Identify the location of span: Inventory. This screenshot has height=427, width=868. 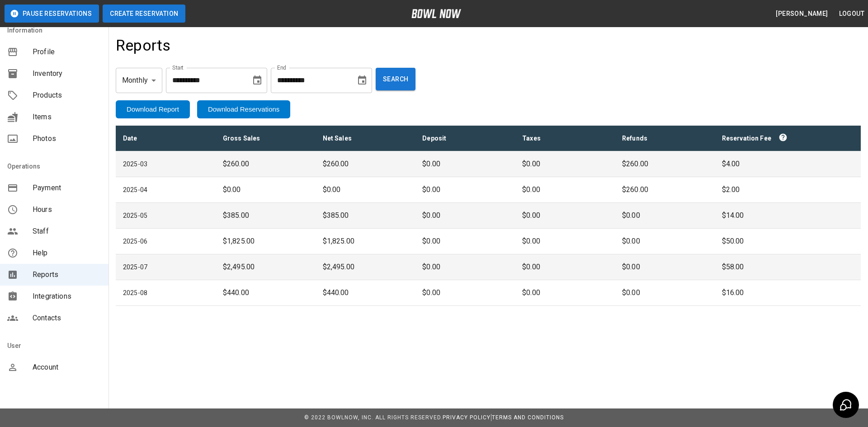
(67, 74).